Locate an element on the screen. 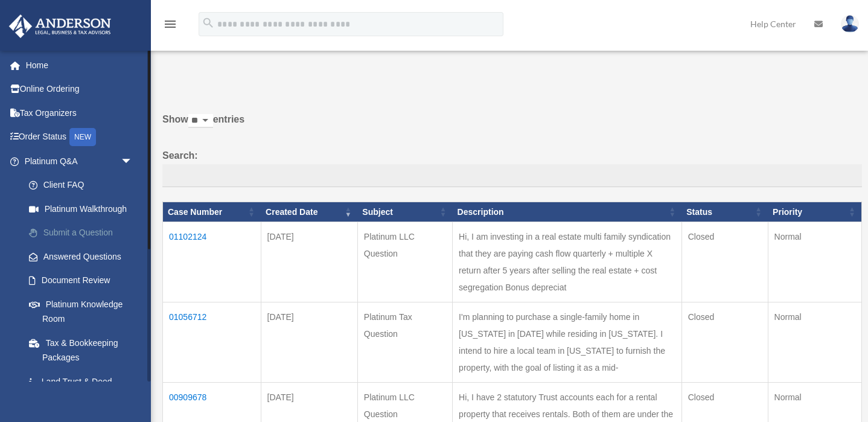 The height and width of the screenshot is (422, 868). a: Answered Questions is located at coordinates (81, 257).